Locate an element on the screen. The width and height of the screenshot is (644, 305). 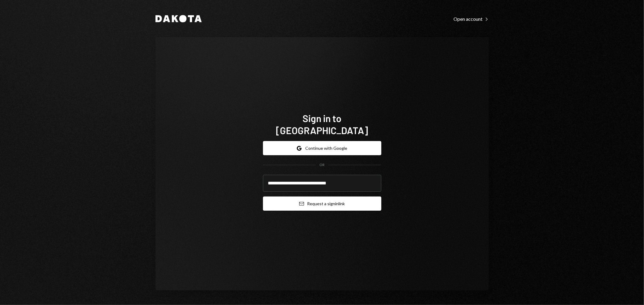
button: Request a signinlink is located at coordinates (322, 203).